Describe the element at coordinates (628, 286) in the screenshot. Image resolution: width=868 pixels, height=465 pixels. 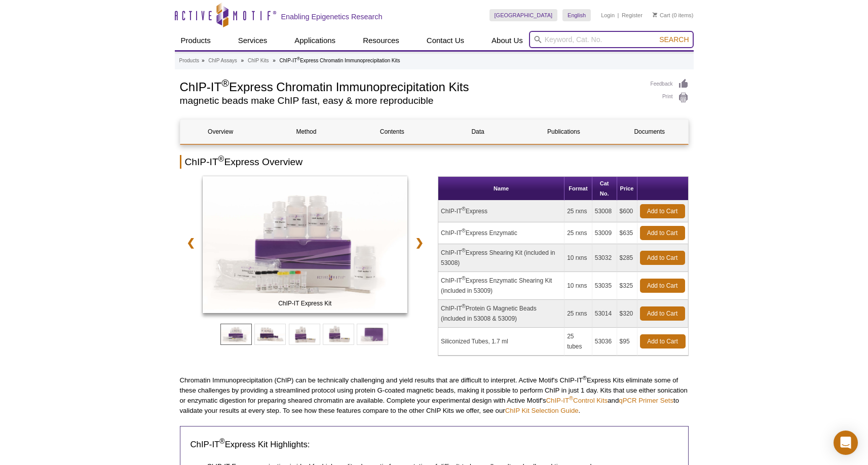
I see `td: $325` at that location.